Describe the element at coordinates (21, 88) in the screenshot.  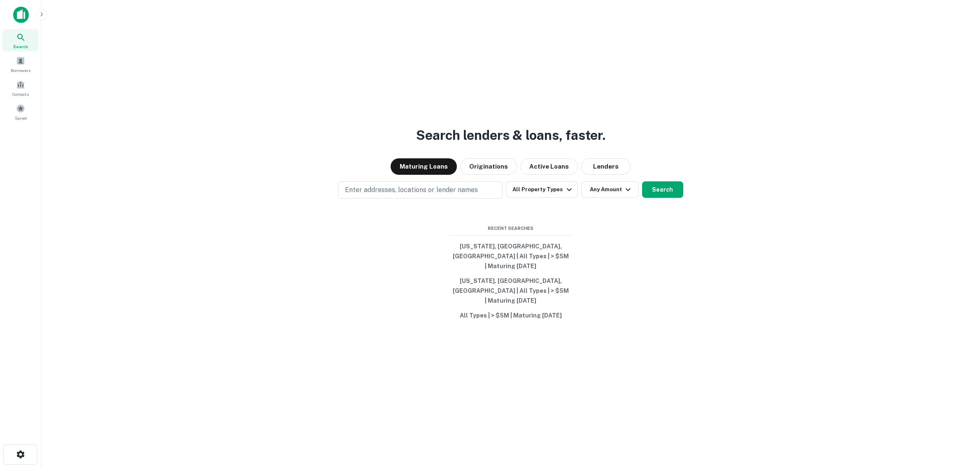
I see `div: Contacts` at that location.